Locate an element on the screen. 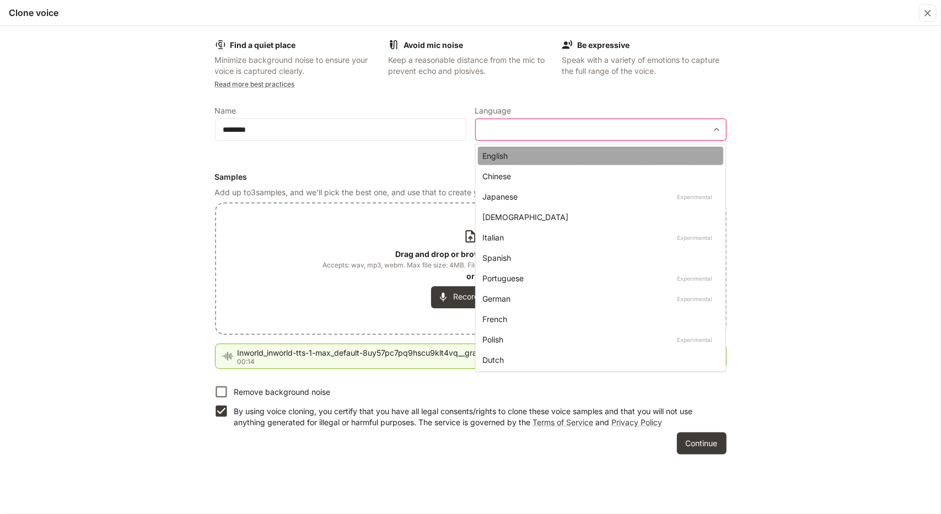 The image size is (941, 514). div: Portuguese is located at coordinates (598, 278).